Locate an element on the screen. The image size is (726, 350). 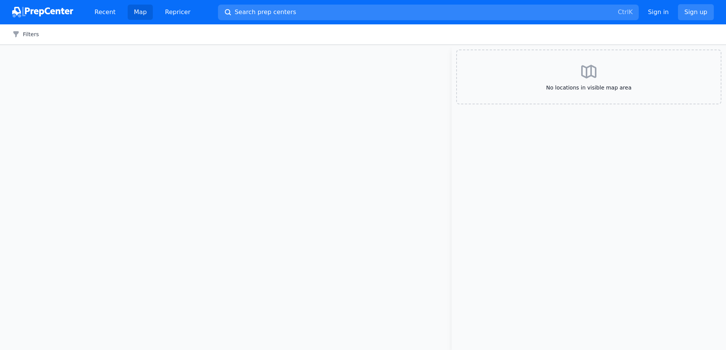
a: Sign in is located at coordinates (658, 12).